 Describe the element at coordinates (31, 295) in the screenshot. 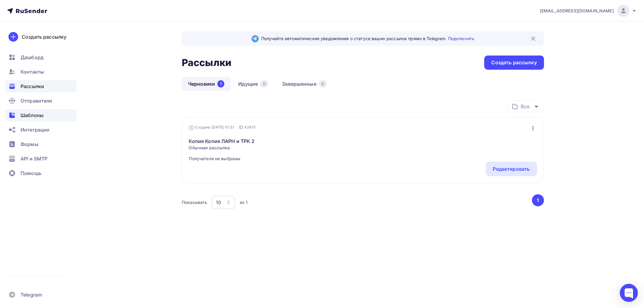

I see `span: Telegram` at that location.